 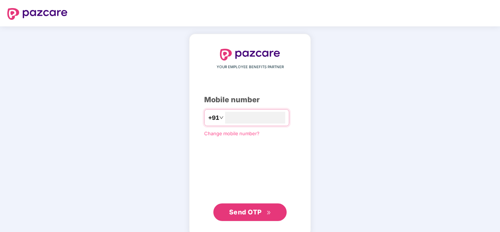 What do you see at coordinates (231, 133) in the screenshot?
I see `a: Change mobile number?` at bounding box center [231, 133].